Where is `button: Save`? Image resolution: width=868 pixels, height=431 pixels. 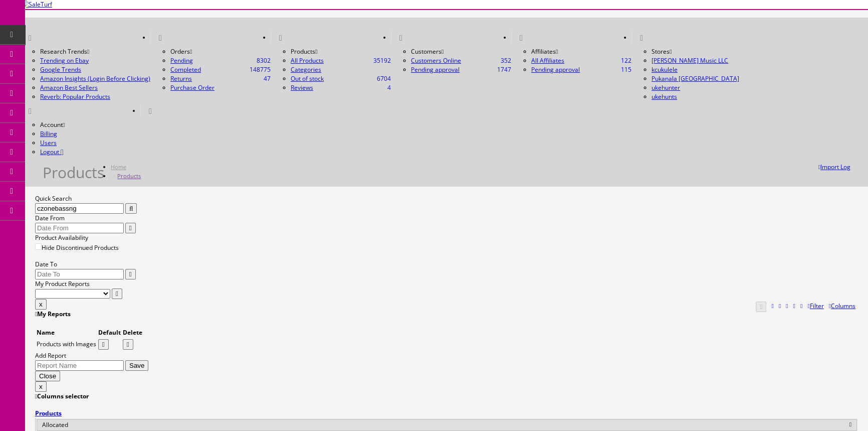
button: Save is located at coordinates (137, 365).